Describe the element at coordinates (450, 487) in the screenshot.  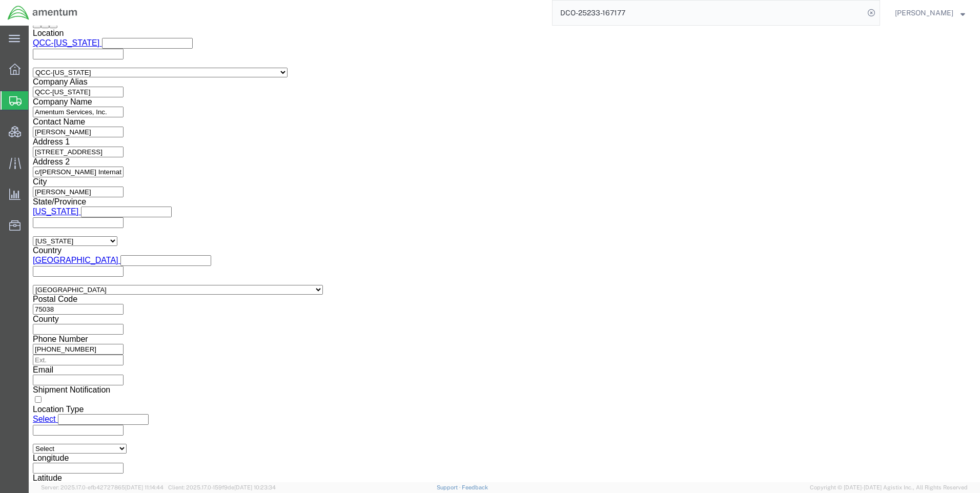
I see `a: Support` at that location.